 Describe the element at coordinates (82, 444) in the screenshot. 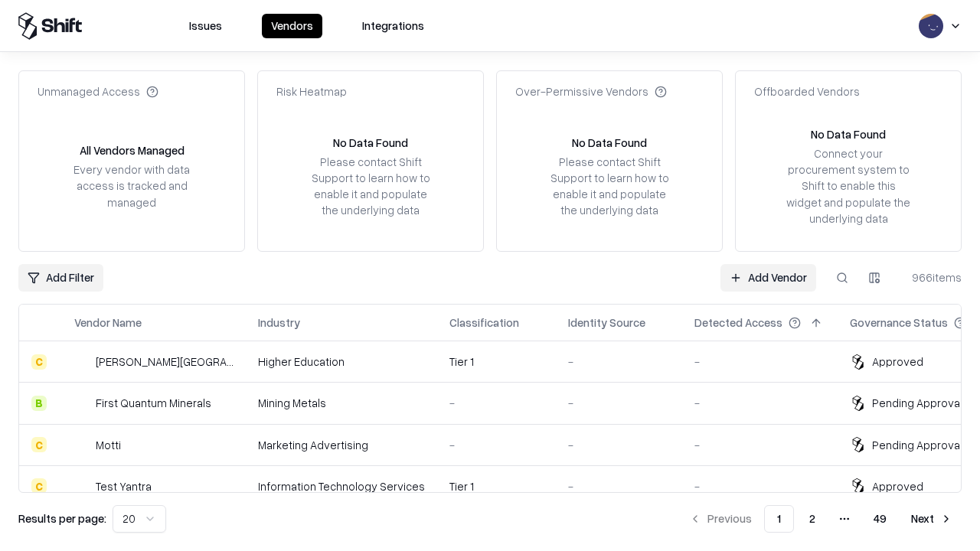

I see `img: Motti` at that location.